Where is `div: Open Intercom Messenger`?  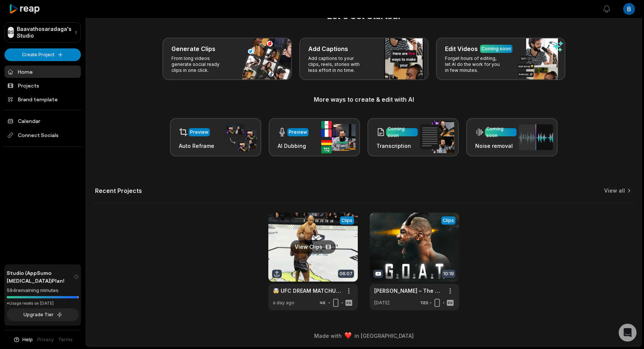
div: Open Intercom Messenger is located at coordinates (628, 333).